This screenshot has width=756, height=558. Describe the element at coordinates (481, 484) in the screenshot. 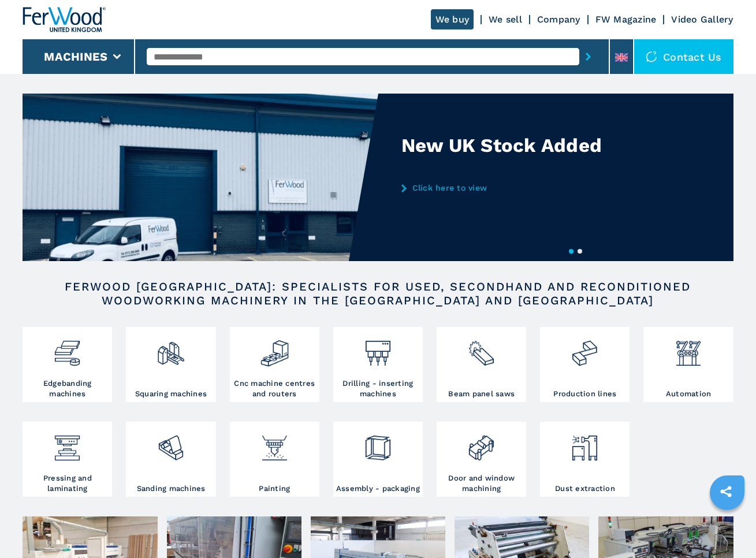

I see `h3: Door and window machining` at that location.